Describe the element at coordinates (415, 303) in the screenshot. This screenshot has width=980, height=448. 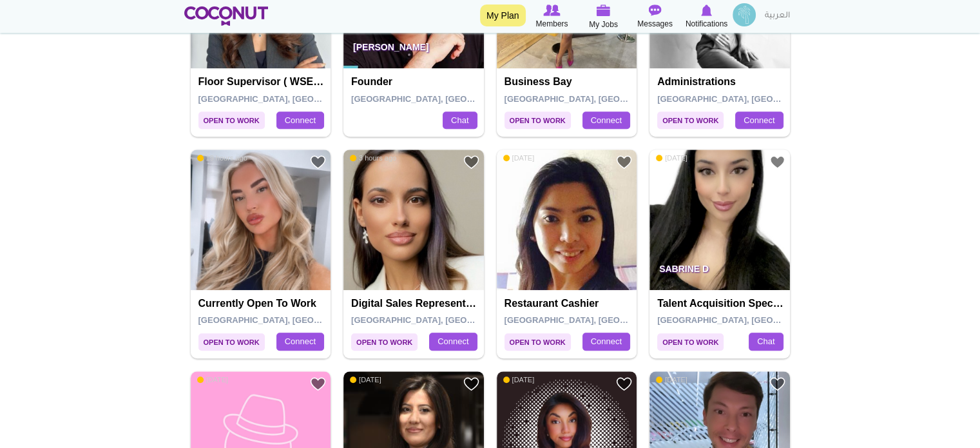
I see `h4: Digital Sales Representative` at that location.